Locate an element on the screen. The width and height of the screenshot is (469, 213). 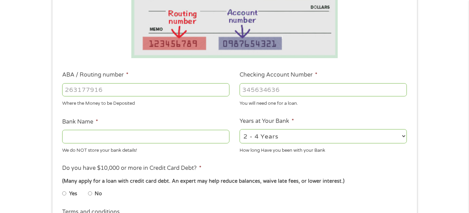
label: No is located at coordinates (98, 194).